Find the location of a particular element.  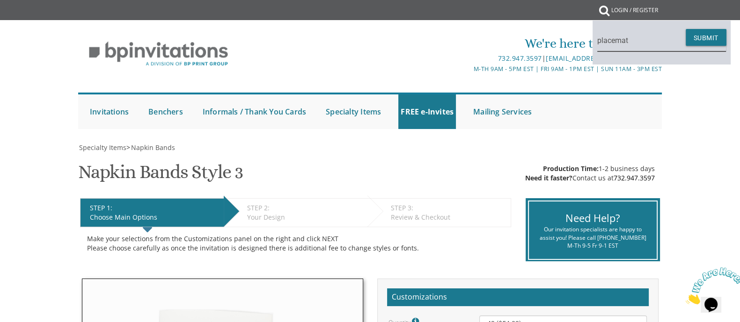

div: Make your selections from the Customizations panel on the right and click NEXT Please choose care... is located at coordinates (295, 244).